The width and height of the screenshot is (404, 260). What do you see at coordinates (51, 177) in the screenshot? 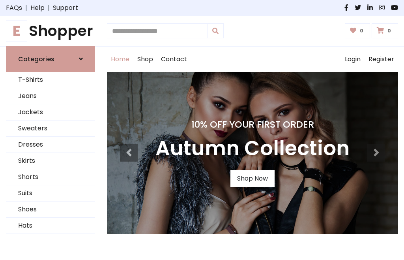
I see `a: Shorts` at bounding box center [51, 177].